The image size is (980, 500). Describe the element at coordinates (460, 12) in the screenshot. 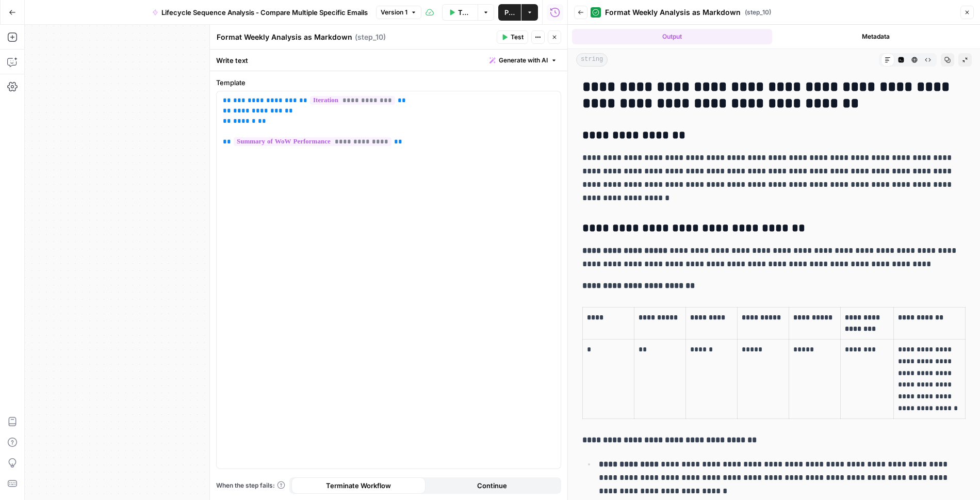

I see `button: Test Workflow` at that location.